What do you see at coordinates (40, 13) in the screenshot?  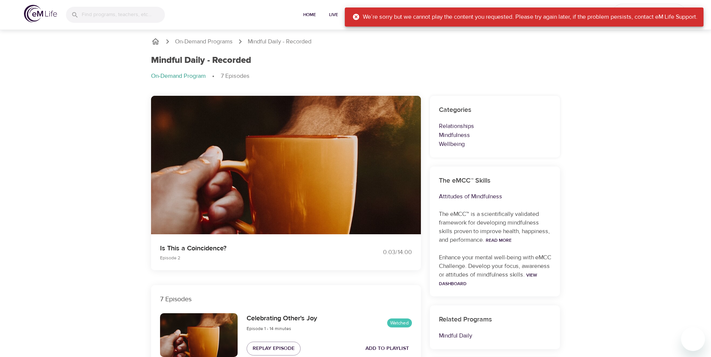 I see `img: logo` at bounding box center [40, 13].